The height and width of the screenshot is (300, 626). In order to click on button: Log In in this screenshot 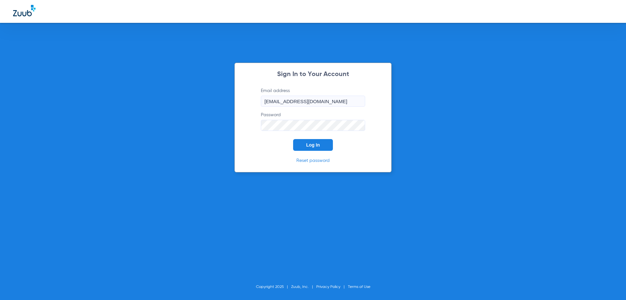, I will do `click(313, 145)`.